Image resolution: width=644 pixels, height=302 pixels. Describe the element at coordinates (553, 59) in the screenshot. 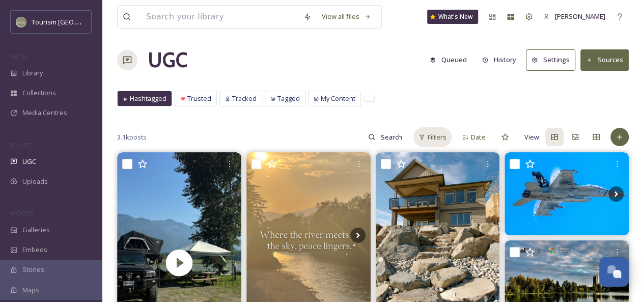

I see `a: Settings` at that location.